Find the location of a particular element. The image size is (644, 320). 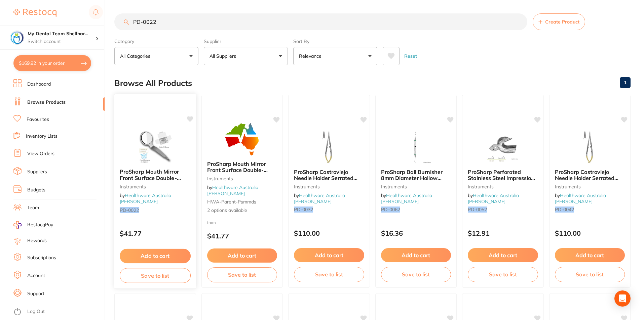

span: ProSharp Ball Burnisher 8mm Diameter Hollow Handle – 0.8mm/1.0mm is located at coordinates (412, 178).